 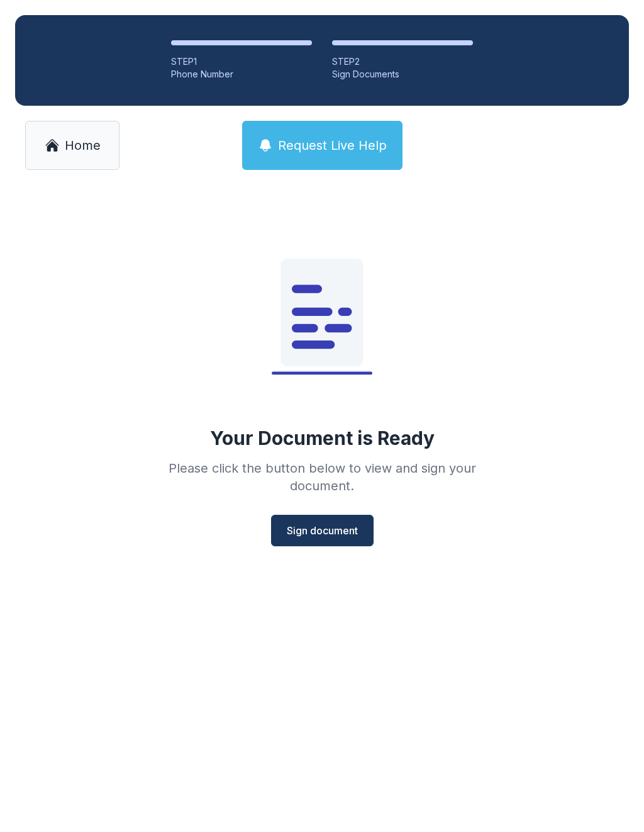 I want to click on span: Sign document, so click(x=322, y=530).